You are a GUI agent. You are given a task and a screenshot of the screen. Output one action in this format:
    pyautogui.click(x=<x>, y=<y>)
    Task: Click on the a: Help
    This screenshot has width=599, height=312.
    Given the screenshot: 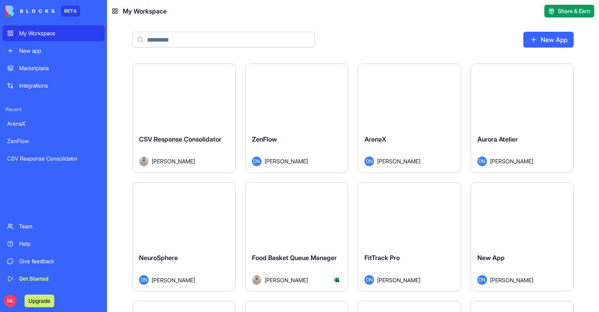 What is the action you would take?
    pyautogui.click(x=53, y=243)
    